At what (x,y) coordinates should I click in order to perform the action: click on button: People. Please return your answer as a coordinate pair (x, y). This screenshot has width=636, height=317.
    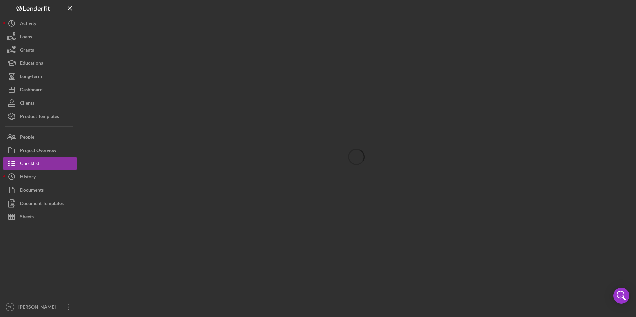
    Looking at the image, I should click on (40, 137).